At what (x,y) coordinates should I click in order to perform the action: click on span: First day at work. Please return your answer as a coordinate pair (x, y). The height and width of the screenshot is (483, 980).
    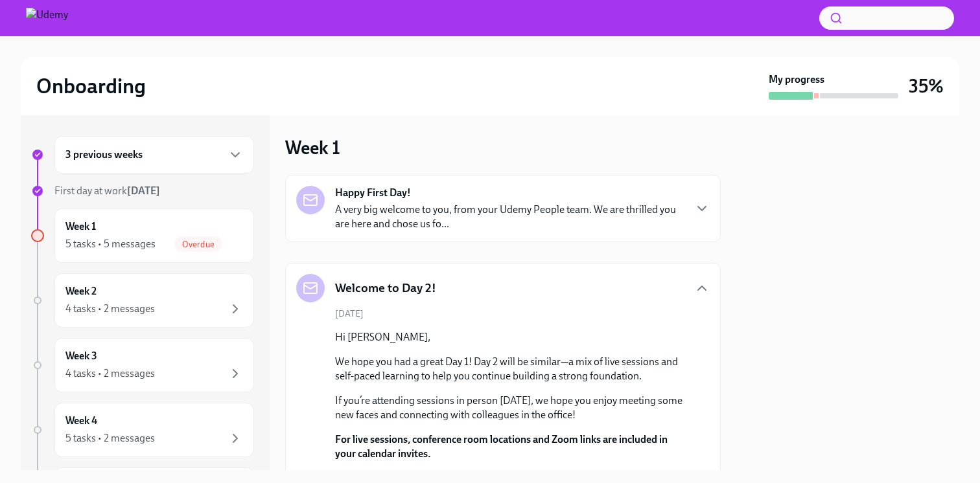
    Looking at the image, I should click on (107, 190).